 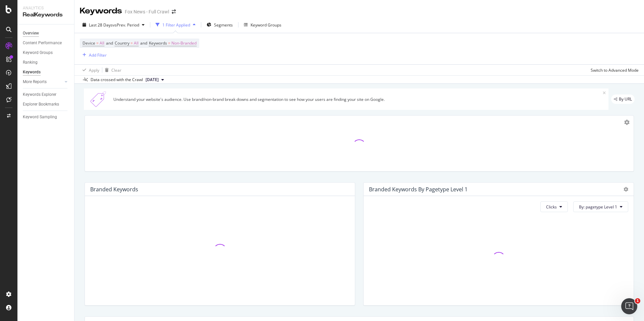 I want to click on div: RealKeywords, so click(x=45, y=14).